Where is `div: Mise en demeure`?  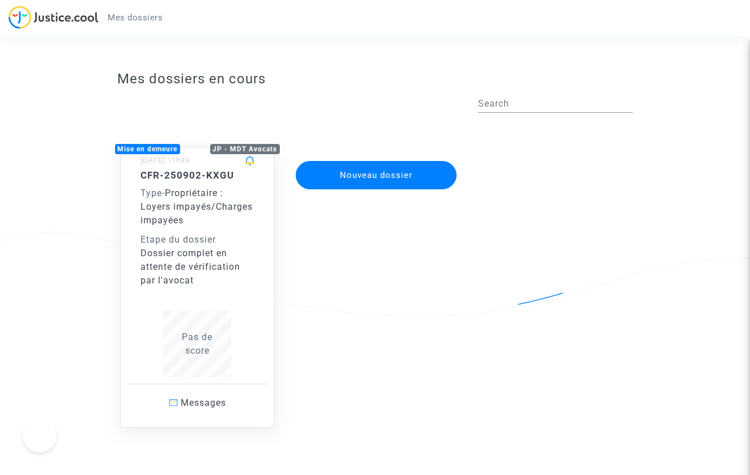
div: Mise en demeure is located at coordinates (148, 149).